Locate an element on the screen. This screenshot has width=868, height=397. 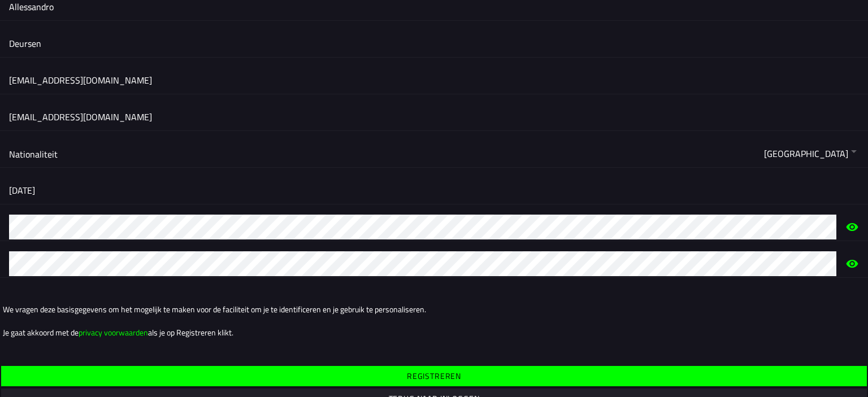
input: E-mail is located at coordinates (434, 80).